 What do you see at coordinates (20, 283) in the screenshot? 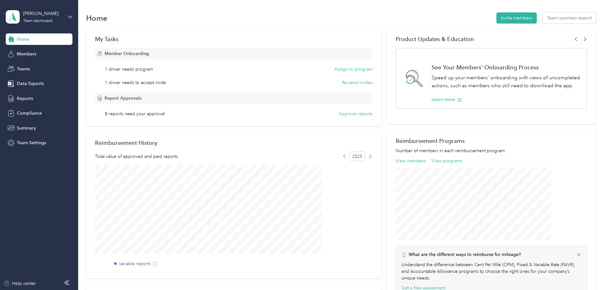
I see `div: Help center` at bounding box center [20, 283].